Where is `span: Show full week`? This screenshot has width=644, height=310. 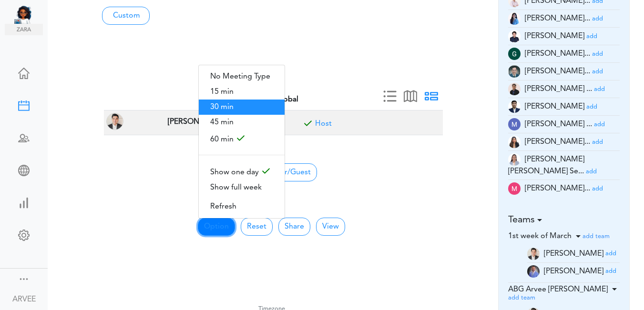
span: Show full week is located at coordinates (242, 188).